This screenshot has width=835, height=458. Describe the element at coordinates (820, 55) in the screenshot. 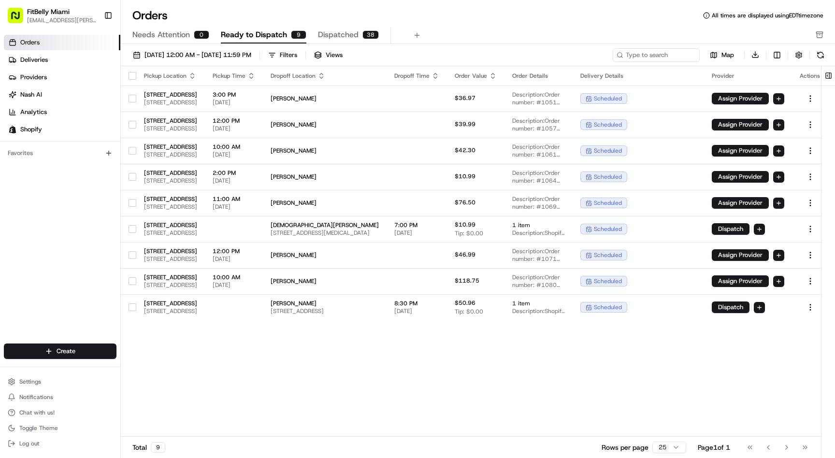

I see `button: Refresh` at that location.